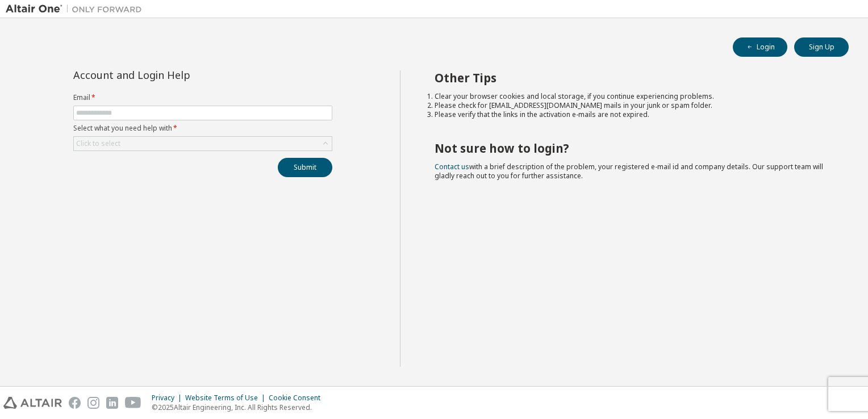  I want to click on label: Select what you need help with, so click(203, 128).